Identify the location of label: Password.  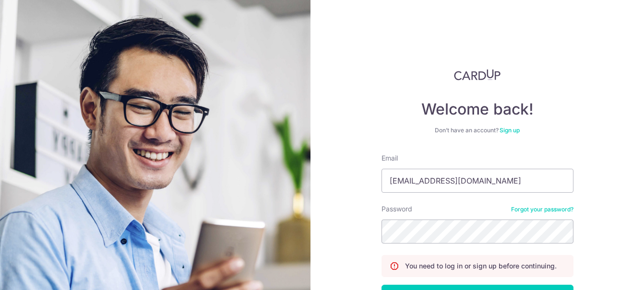
(397, 209).